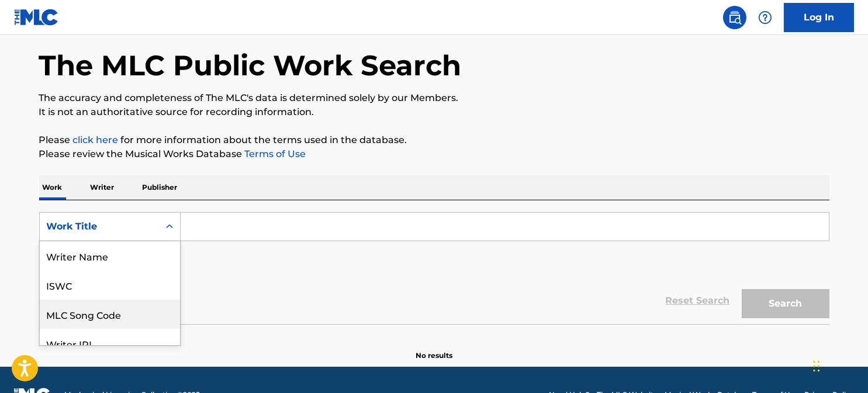 This screenshot has height=393, width=868. Describe the element at coordinates (36, 17) in the screenshot. I see `img: MLC Logo` at that location.